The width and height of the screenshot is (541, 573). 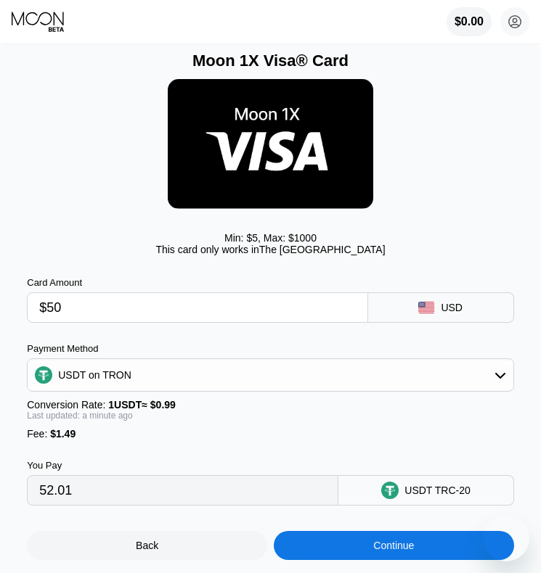 What do you see at coordinates (182, 465) in the screenshot?
I see `div: You Pay` at bounding box center [182, 465].